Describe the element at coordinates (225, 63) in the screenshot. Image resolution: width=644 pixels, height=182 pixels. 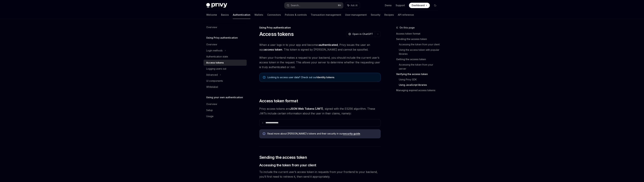
I see `a: Access tokens` at that location.